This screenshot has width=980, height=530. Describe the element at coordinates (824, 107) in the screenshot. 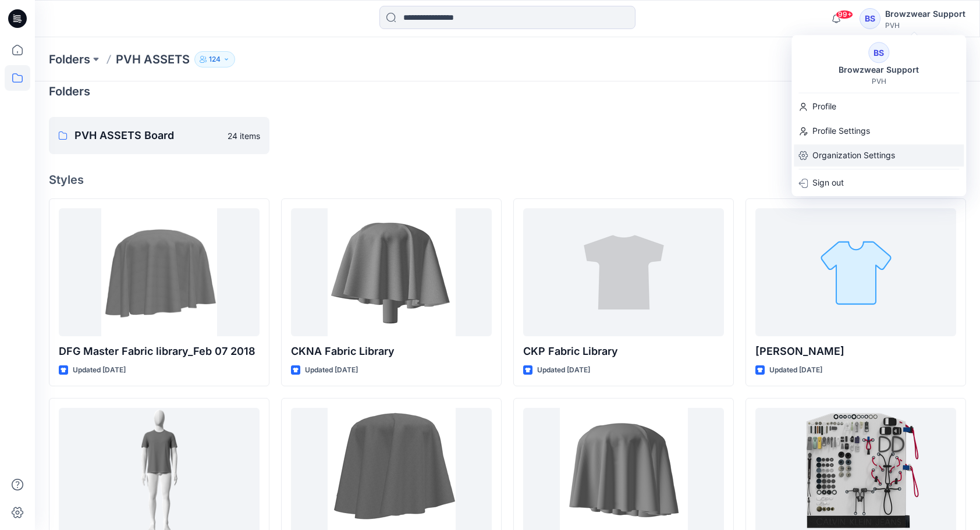

I see `p: Profile` at that location.